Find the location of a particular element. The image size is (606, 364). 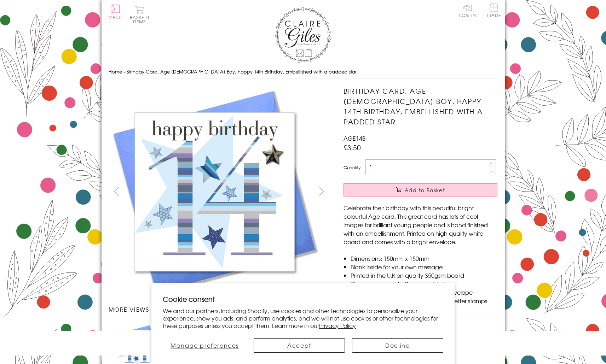

img: Birthday Card, Age 14 Boy, happy 14th Birthday, Embellished with a padded star is located at coordinates (215, 192).